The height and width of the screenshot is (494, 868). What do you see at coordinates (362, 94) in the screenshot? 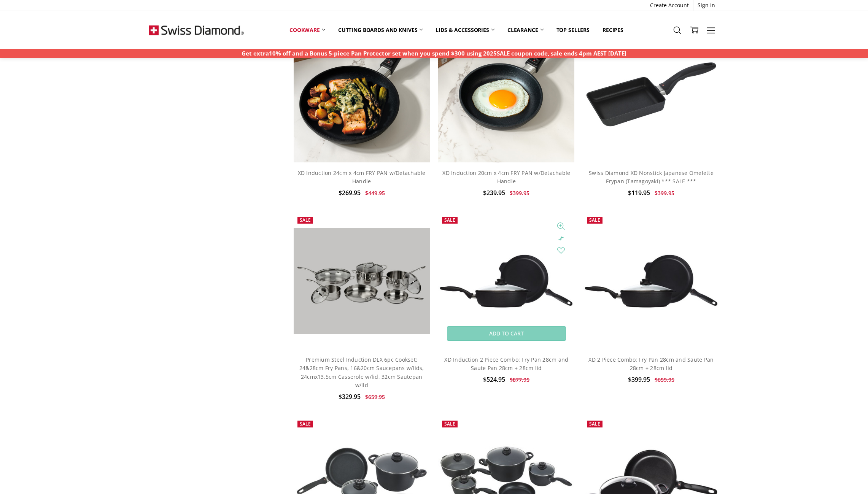
I see `img: XD Induction 24cm x 4cm FRY PAN w/Detachable Handle` at bounding box center [362, 94].